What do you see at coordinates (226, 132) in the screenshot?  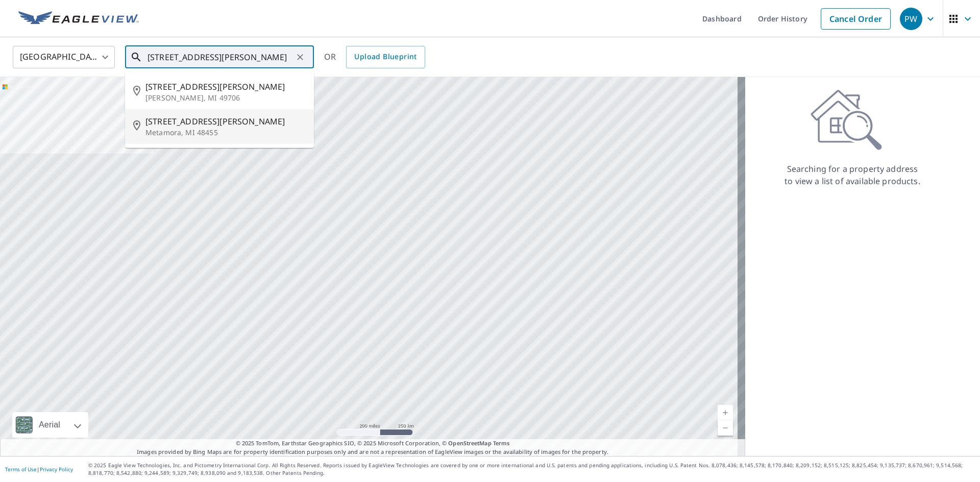 I see `p: Metamora, MI 48455` at bounding box center [226, 132].